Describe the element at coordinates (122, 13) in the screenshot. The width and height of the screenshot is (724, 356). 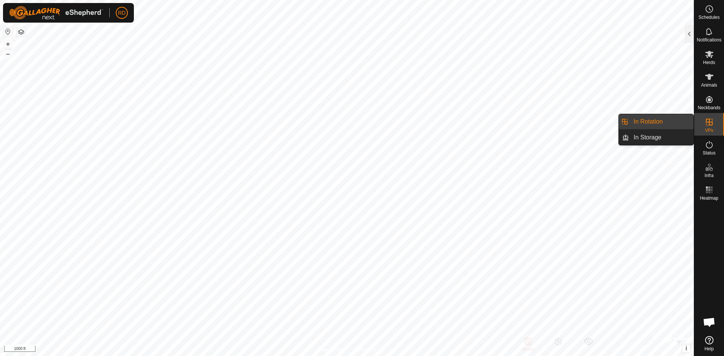
I see `span: RD` at that location.